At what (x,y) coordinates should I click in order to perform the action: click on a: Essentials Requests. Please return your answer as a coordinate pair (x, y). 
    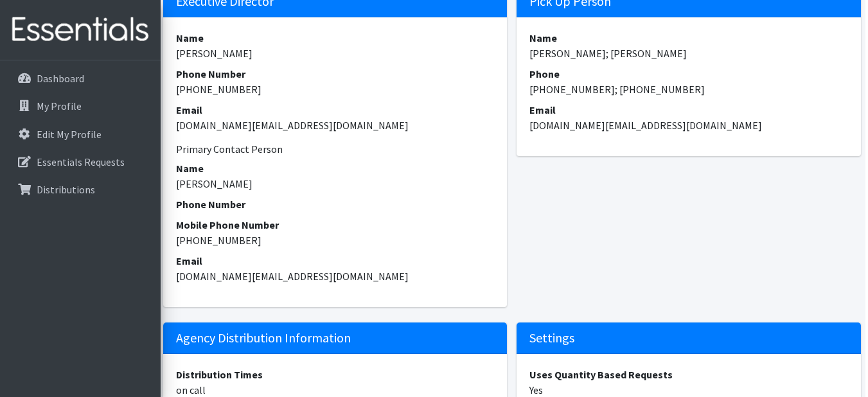
    Looking at the image, I should click on (80, 162).